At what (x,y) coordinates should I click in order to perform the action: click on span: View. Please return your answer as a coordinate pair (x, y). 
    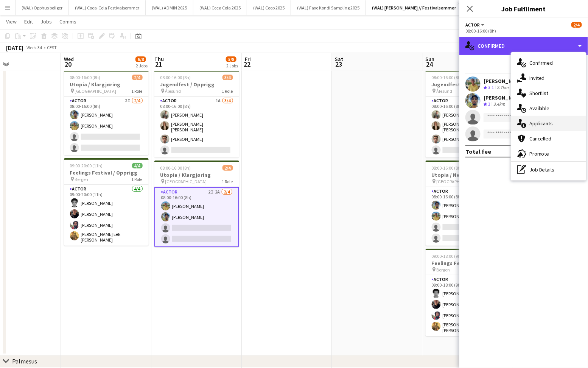
    Looking at the image, I should click on (12, 22).